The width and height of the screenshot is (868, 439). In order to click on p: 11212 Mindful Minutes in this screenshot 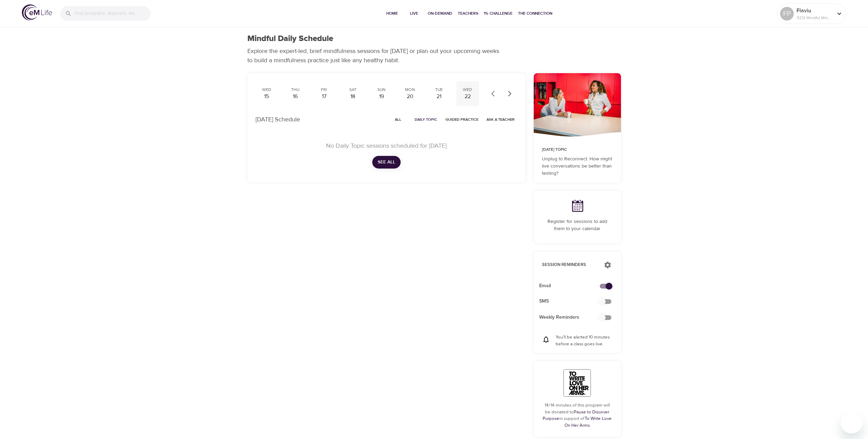, I will do `click(814, 18)`.